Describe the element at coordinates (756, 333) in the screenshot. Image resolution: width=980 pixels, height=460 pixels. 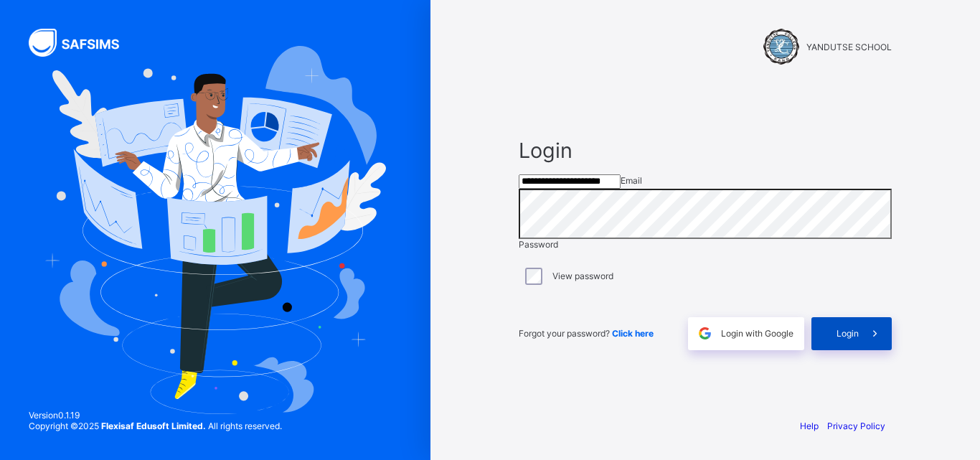
I see `span: Login with Google` at that location.